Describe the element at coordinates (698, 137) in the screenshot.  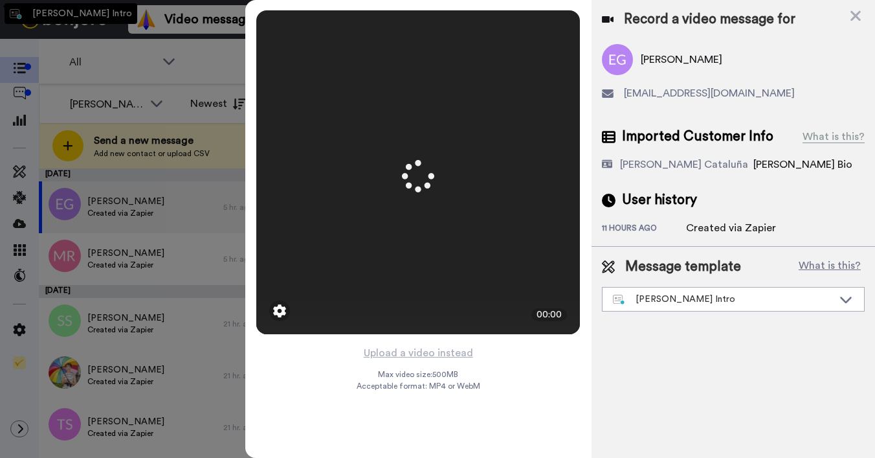
I see `span: Imported Customer Info` at that location.